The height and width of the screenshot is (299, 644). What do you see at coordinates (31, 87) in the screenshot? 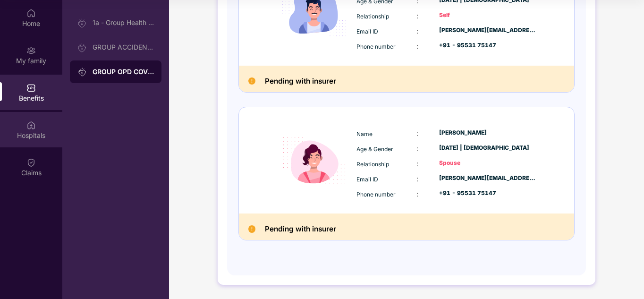
I see `img: svg+xml;base64,PHN2ZyBpZD0iQmVuZWZpdHMiIHhtbG5zPSJodHRwOi8vd3d3LnczLm9yZy8yMDAwL3N2ZyIgd2lkdGg9Ij...` at bounding box center [31, 87].